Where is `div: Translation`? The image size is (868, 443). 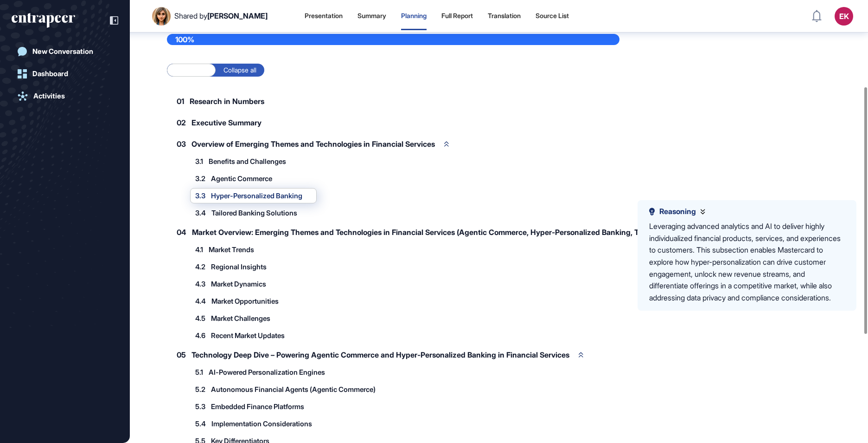
div: Translation is located at coordinates (505, 16).